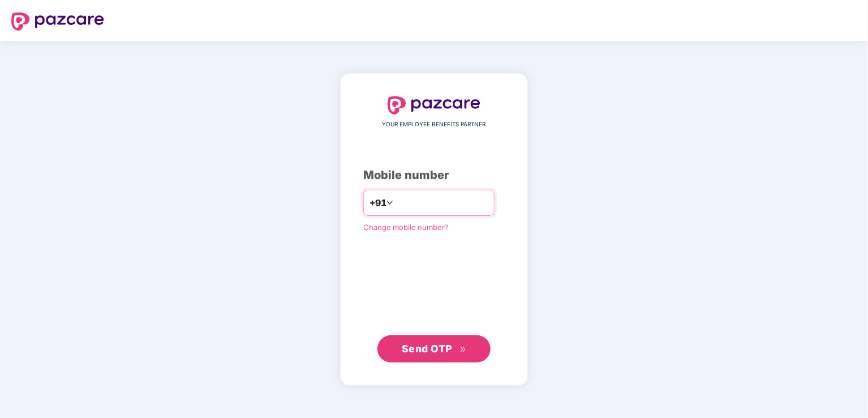 This screenshot has width=868, height=418. Describe the element at coordinates (378, 203) in the screenshot. I see `span: +91` at that location.